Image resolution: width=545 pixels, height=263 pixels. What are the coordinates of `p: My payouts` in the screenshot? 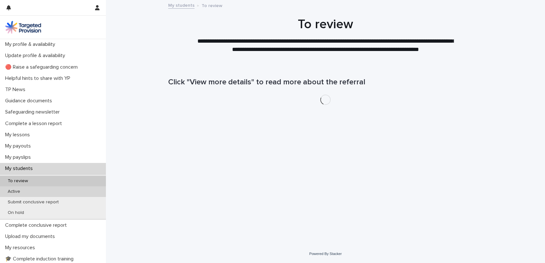 It's located at (19, 146).